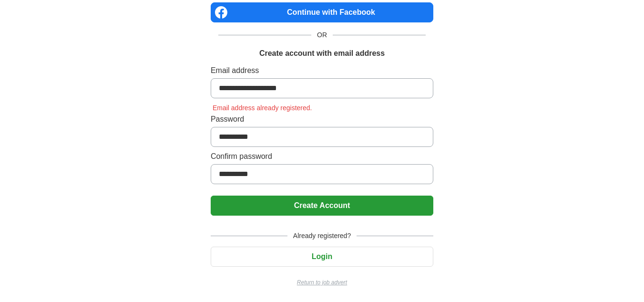 This screenshot has width=644, height=302. What do you see at coordinates (322, 256) in the screenshot?
I see `a: Login` at bounding box center [322, 256].